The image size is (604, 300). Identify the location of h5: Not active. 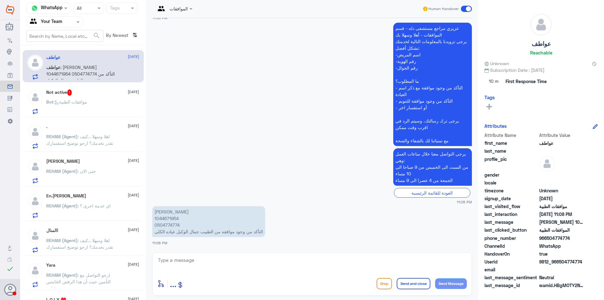
(59, 92).